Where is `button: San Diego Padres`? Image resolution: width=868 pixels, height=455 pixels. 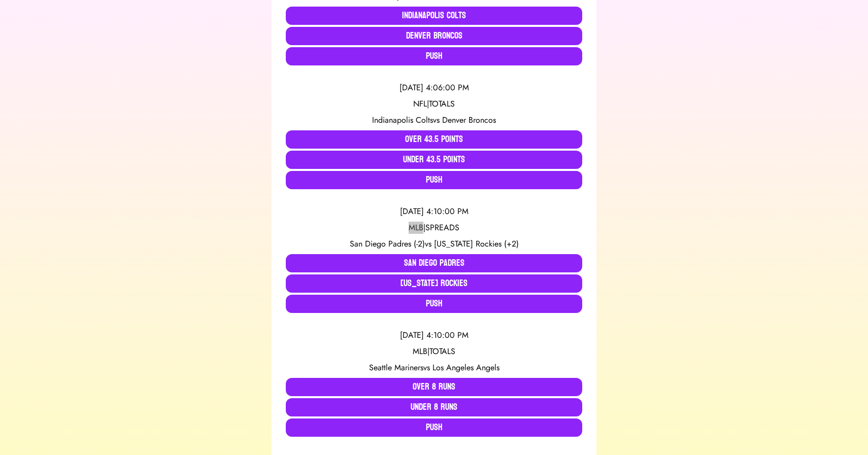
button: San Diego Padres is located at coordinates (434, 263).